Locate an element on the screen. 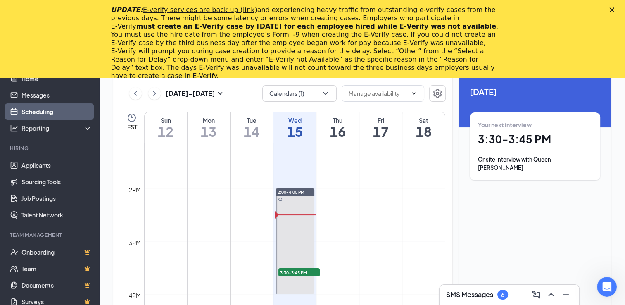 The width and height of the screenshot is (625, 305). a: Messages is located at coordinates (57, 95).